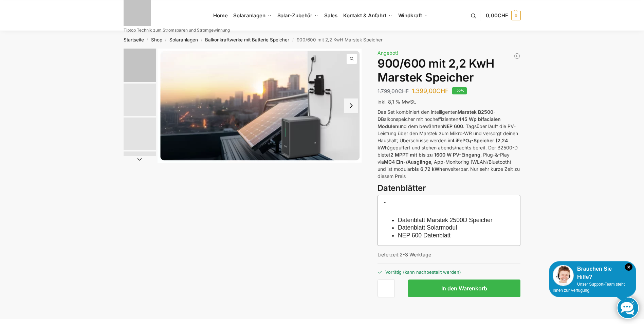 This screenshot has width=644, height=324. Describe the element at coordinates (140, 133) in the screenshot. I see `img: Anschlusskabel-3meter_schweizer-stecker` at that location.